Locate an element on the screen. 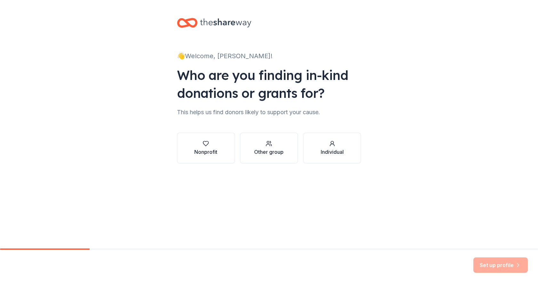  button: Nonprofit is located at coordinates (206, 148).